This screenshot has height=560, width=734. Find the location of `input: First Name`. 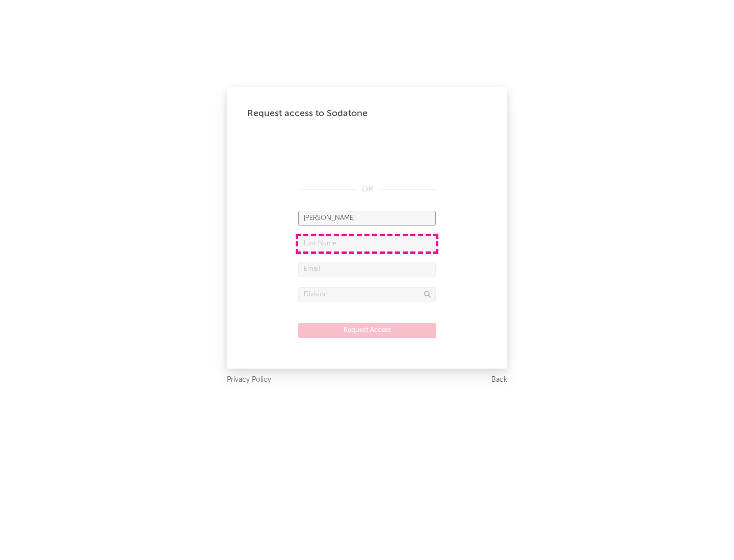

input: First Name is located at coordinates (367, 218).